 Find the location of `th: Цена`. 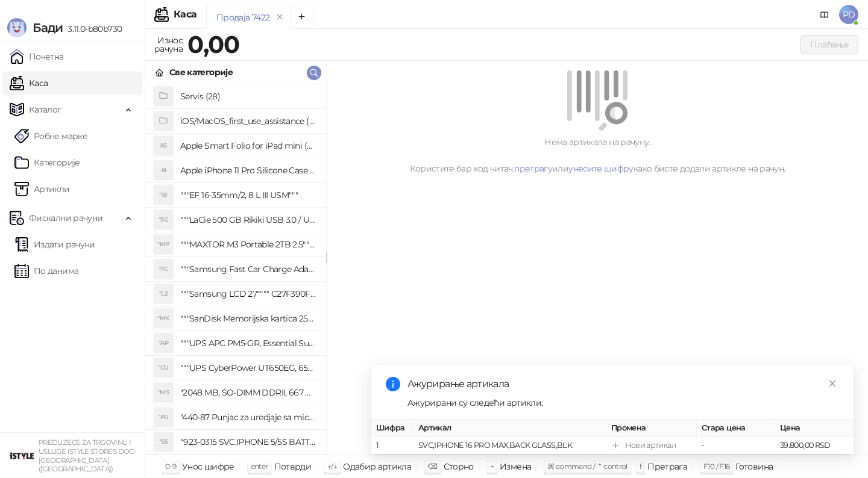

th: Цена is located at coordinates (814, 428).